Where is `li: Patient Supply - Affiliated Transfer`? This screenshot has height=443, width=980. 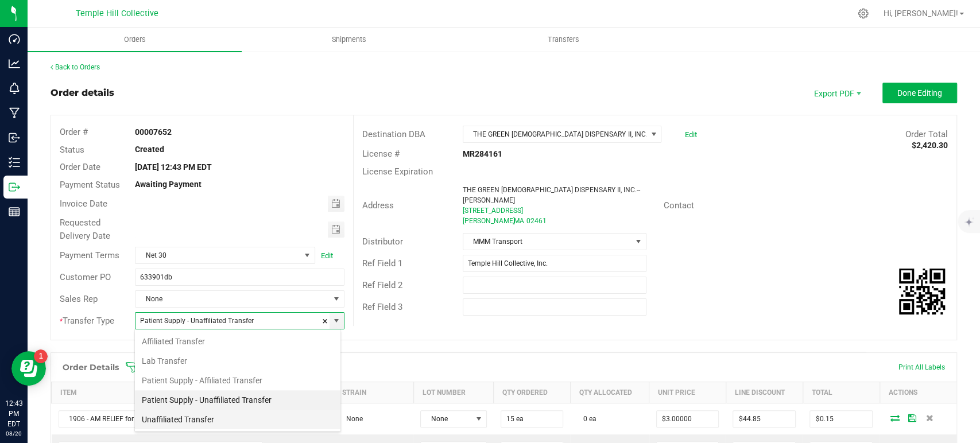
li: Patient Supply - Affiliated Transfer is located at coordinates (238, 380).